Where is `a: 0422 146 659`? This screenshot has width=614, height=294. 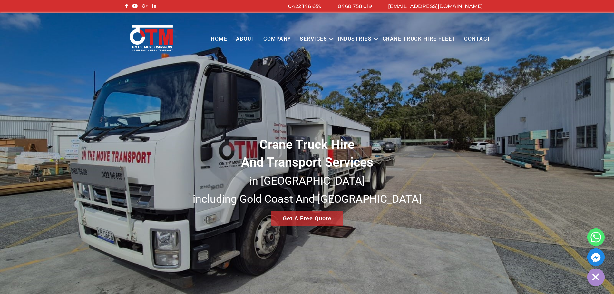
a: 0422 146 659 is located at coordinates (305, 6).